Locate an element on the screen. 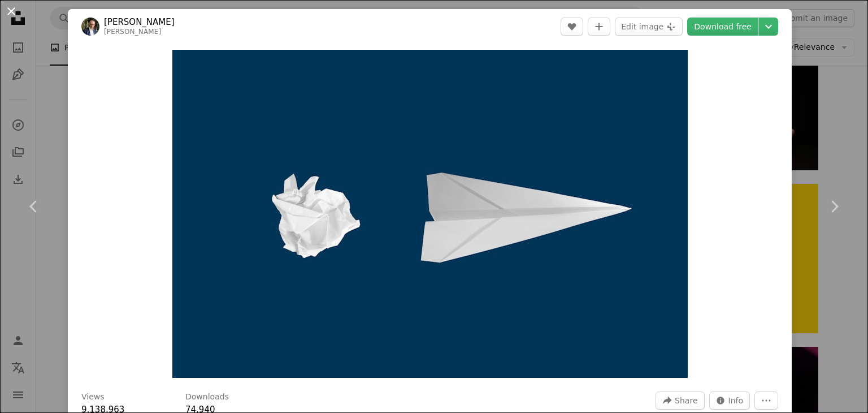 This screenshot has height=413, width=868. button: Like is located at coordinates (572, 26).